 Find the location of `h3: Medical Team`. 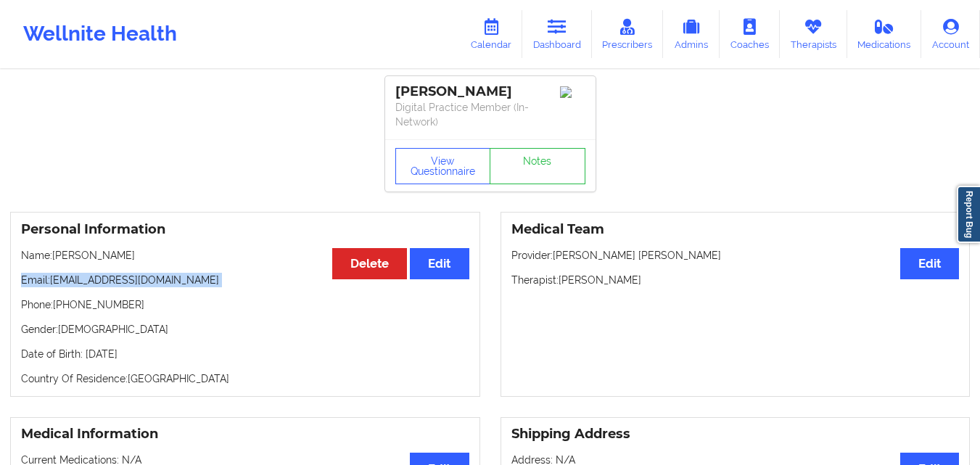

h3: Medical Team is located at coordinates (736, 230).